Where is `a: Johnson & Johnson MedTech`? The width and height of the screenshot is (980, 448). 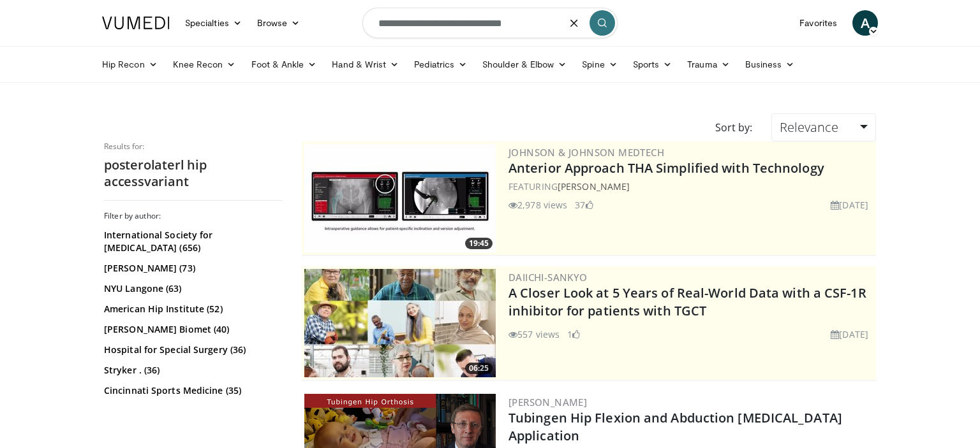
a: Johnson & Johnson MedTech is located at coordinates (586, 152).